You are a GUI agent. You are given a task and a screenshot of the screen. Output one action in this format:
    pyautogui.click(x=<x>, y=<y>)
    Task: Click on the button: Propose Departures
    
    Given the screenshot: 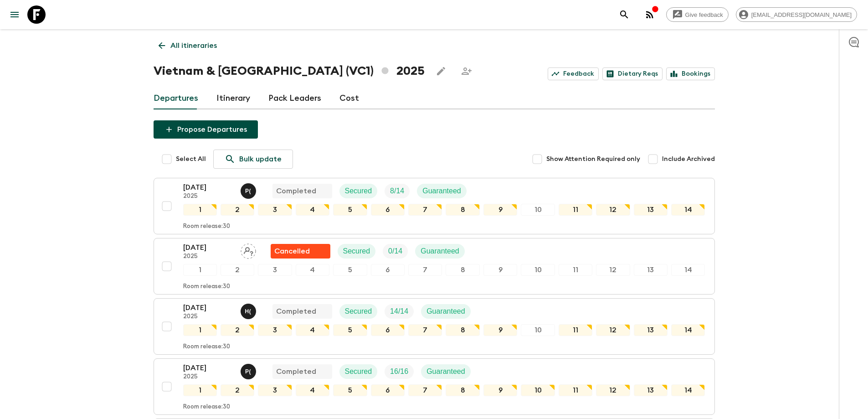 What is the action you would take?
    pyautogui.click(x=206, y=129)
    